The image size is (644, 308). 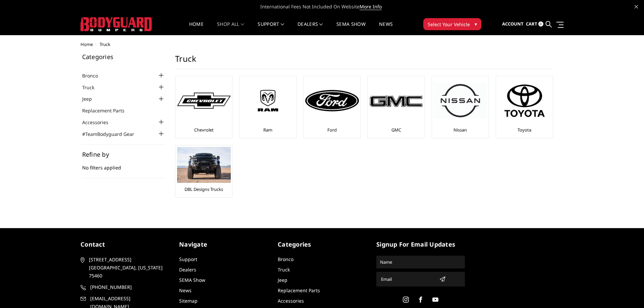 What do you see at coordinates (223, 244) in the screenshot?
I see `h5: Navigate` at bounding box center [223, 244].